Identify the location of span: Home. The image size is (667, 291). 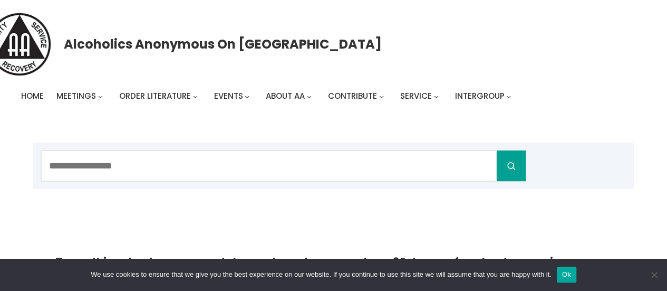
(32, 96).